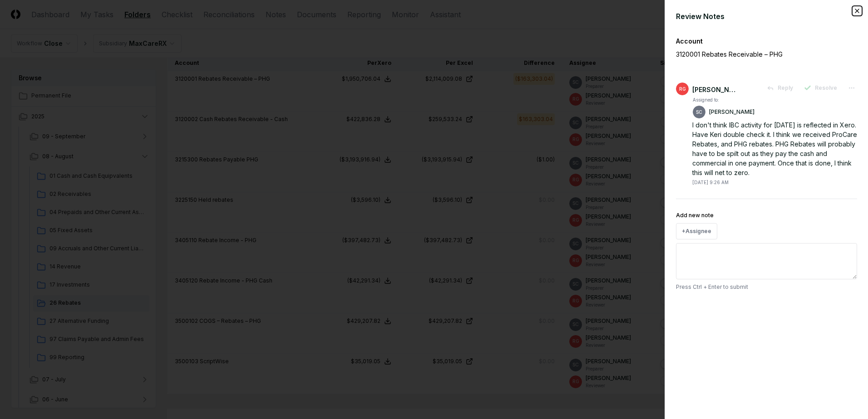 The image size is (868, 419). Describe the element at coordinates (695, 215) in the screenshot. I see `label: Add new note` at that location.